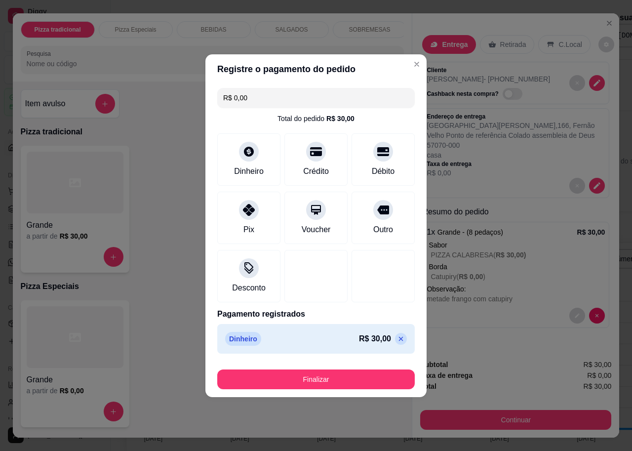 This screenshot has height=451, width=632. What do you see at coordinates (249, 288) in the screenshot?
I see `div: Desconto` at bounding box center [249, 288].